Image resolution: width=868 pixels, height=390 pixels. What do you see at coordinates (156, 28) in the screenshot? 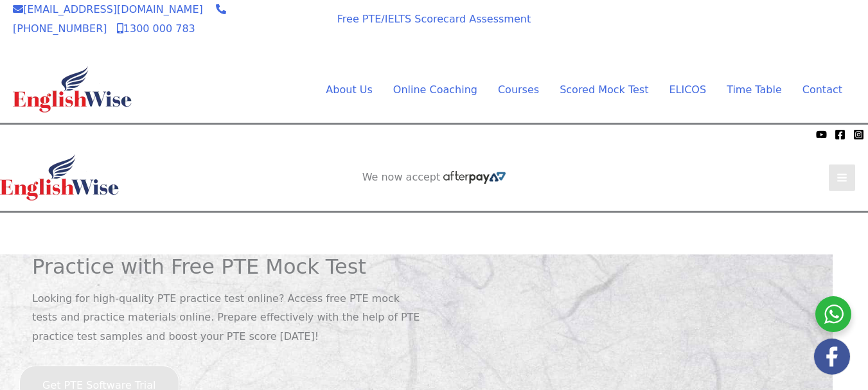
I see `a: 1300 000 783` at bounding box center [156, 28].